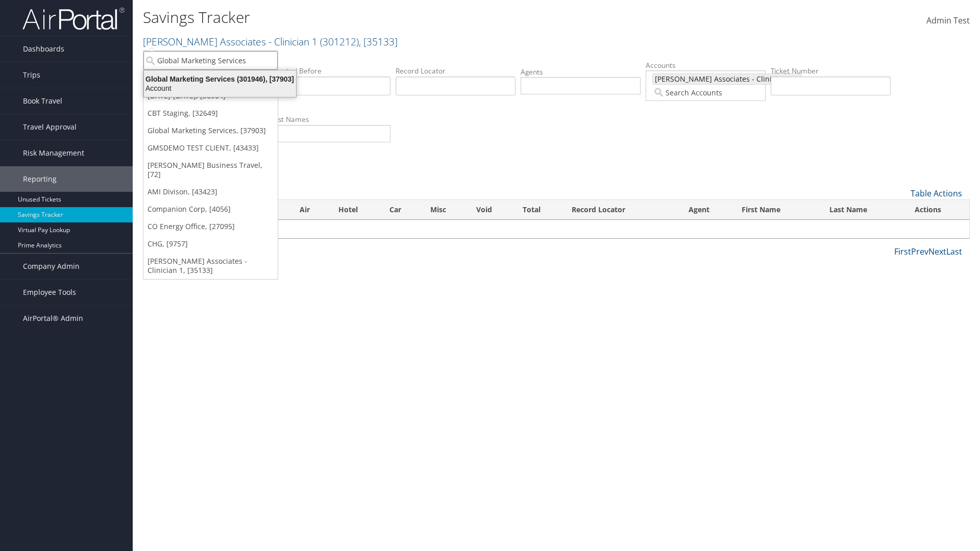 The height and width of the screenshot is (551, 980). Describe the element at coordinates (706, 66) in the screenshot. I see `label: Accounts` at that location.